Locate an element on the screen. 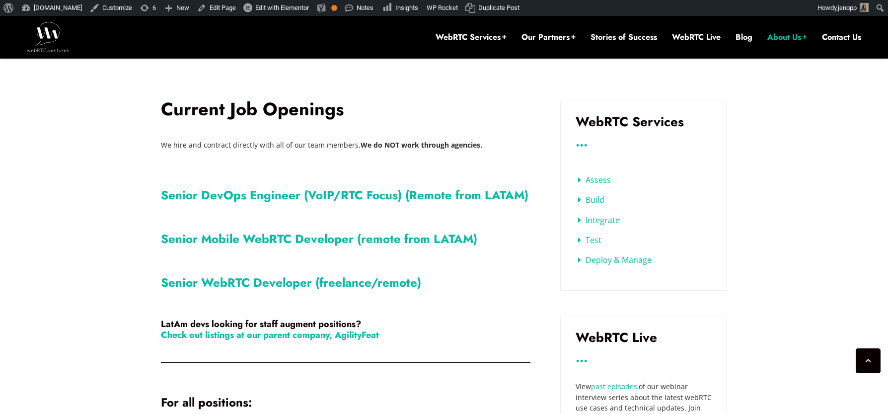  a: Blog is located at coordinates (744, 37).